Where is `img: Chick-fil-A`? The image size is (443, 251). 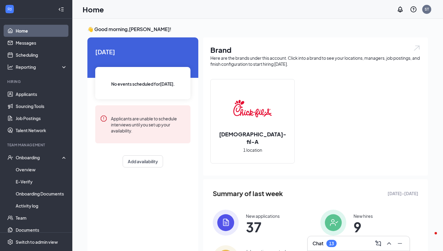 img: Chick-fil-A is located at coordinates (252, 108).